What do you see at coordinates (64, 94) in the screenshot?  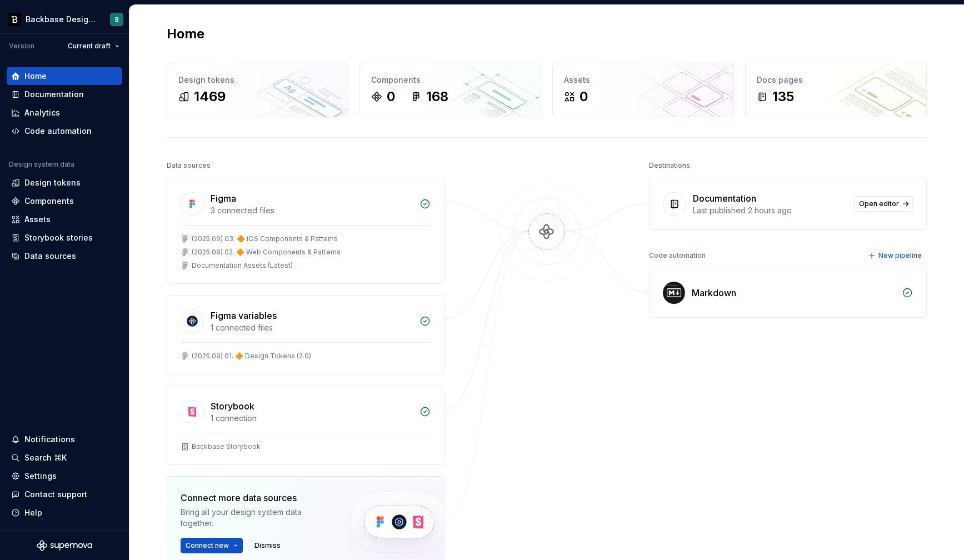 I see `a: Documentation` at bounding box center [64, 94].